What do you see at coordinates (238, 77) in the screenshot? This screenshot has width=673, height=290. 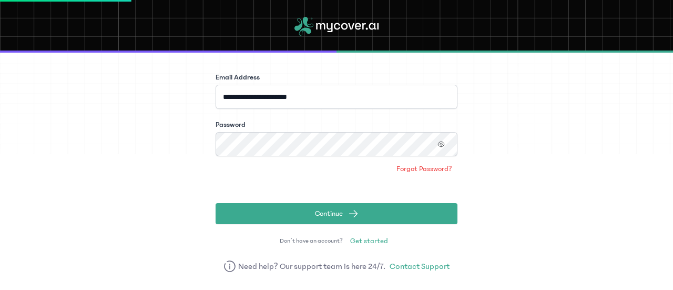 I see `label: Email Address` at bounding box center [238, 77].